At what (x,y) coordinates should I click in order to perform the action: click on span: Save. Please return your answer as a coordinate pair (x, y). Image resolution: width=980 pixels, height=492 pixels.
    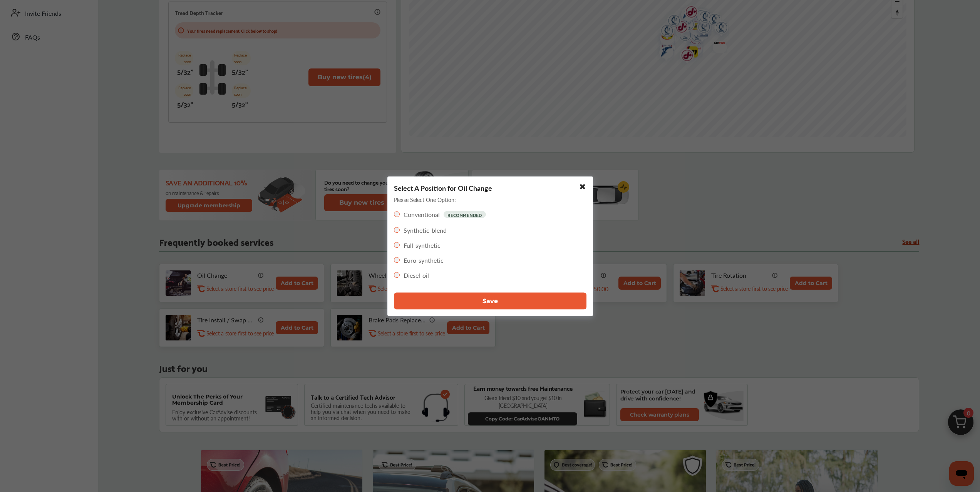
    Looking at the image, I should click on (490, 301).